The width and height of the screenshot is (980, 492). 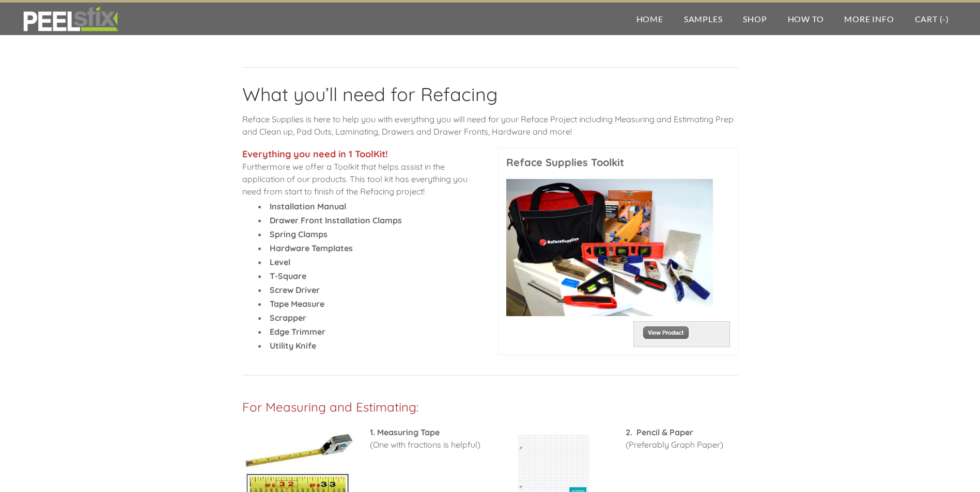 What do you see at coordinates (293, 345) in the screenshot?
I see `strong: Utility Knife` at bounding box center [293, 345].